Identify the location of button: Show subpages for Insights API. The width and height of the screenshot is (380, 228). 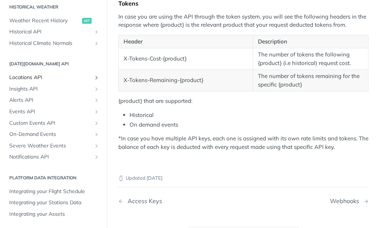
(96, 89).